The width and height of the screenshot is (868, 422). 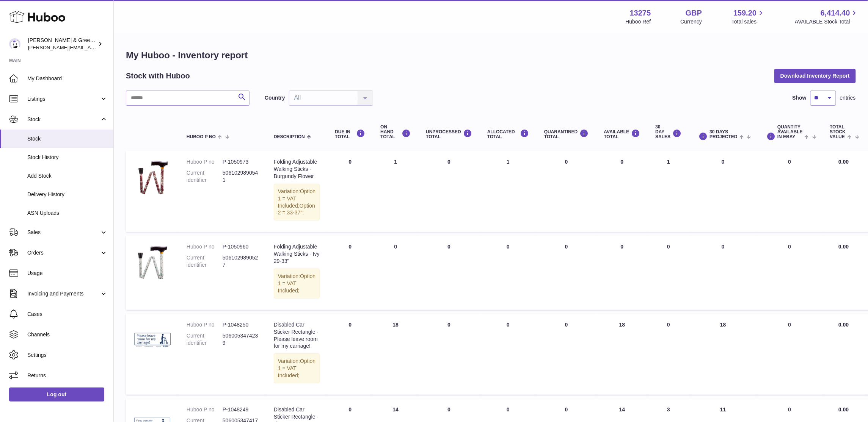 What do you see at coordinates (748, 22) in the screenshot?
I see `span: Total sales` at bounding box center [748, 22].